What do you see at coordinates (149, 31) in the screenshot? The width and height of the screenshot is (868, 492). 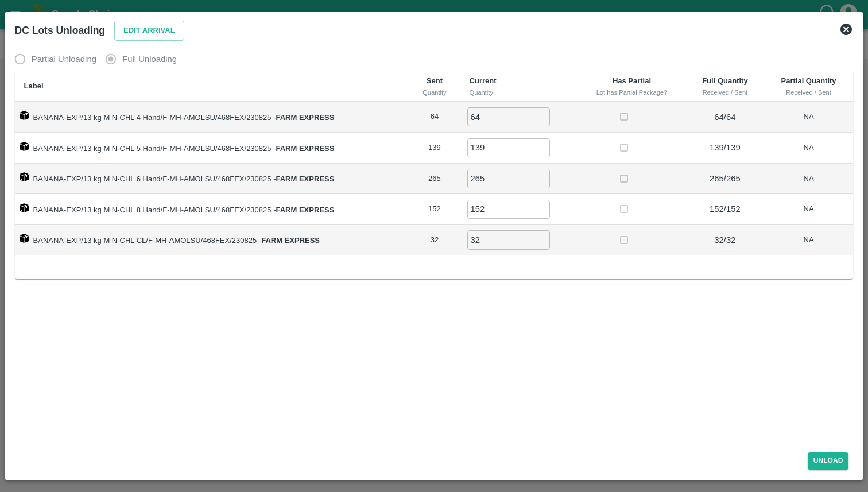 I see `button: Edit Arrival` at bounding box center [149, 31].